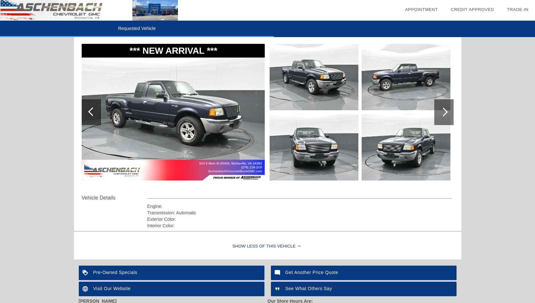 This screenshot has width=535, height=303. I want to click on img: ic_mode_comment_white_24dp_2x.png, so click(278, 273).